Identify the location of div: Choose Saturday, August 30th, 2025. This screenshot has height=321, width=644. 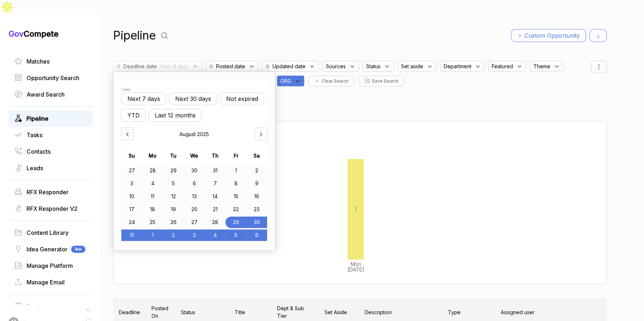
(257, 222).